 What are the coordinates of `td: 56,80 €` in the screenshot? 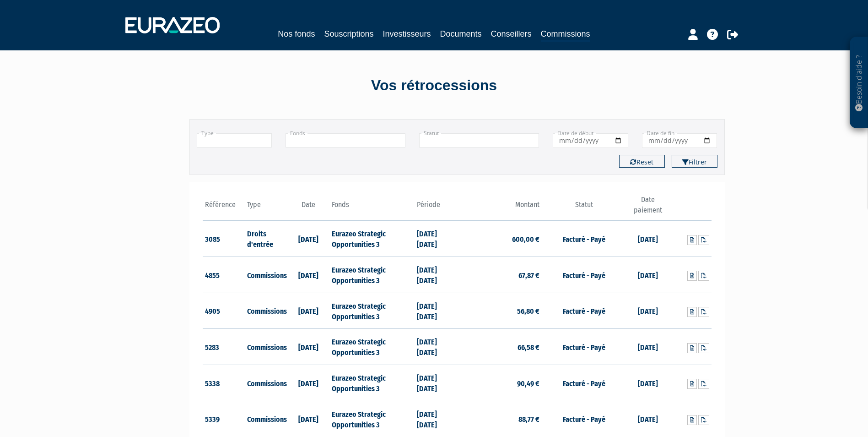 It's located at (499, 310).